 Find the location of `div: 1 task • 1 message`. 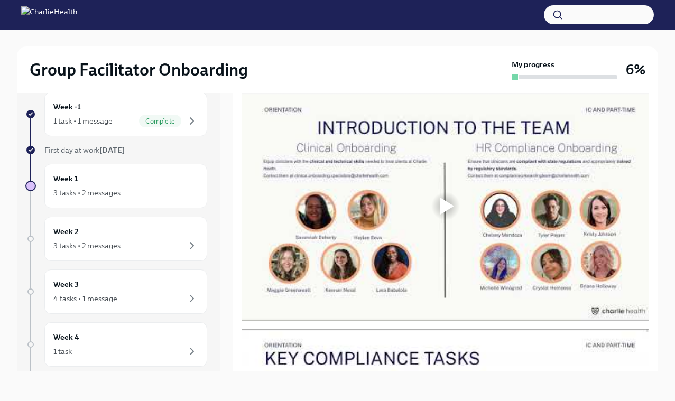

div: 1 task • 1 message is located at coordinates (83, 121).